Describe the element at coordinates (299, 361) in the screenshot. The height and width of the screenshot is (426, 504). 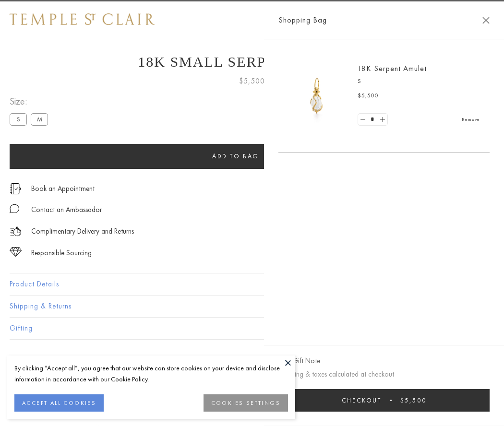
I see `button: Add Gift Note` at that location.